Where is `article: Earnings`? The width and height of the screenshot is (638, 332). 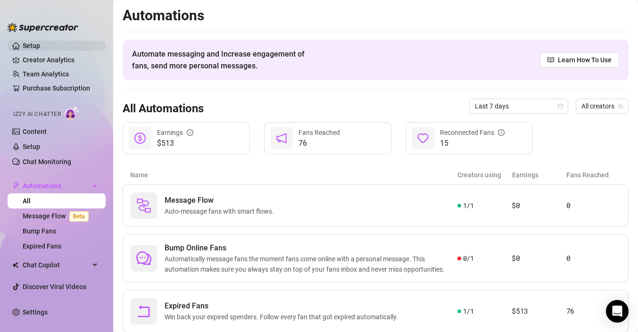 article: Earnings is located at coordinates (539, 175).